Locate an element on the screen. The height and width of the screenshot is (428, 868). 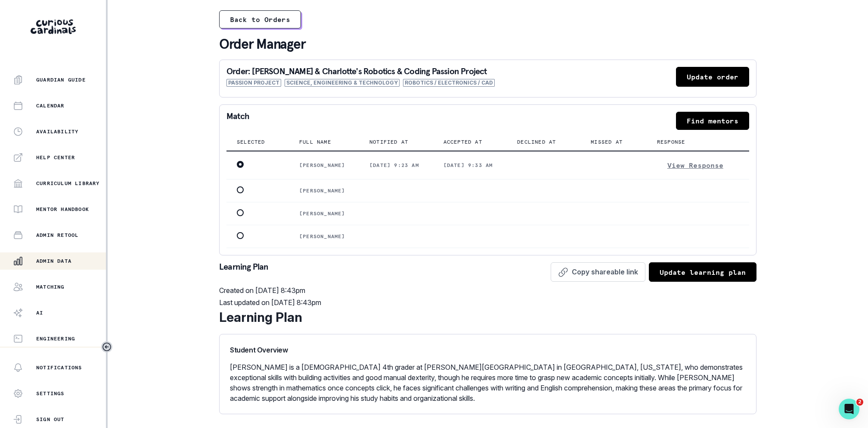
p: Learning Plan is located at coordinates (244, 272).